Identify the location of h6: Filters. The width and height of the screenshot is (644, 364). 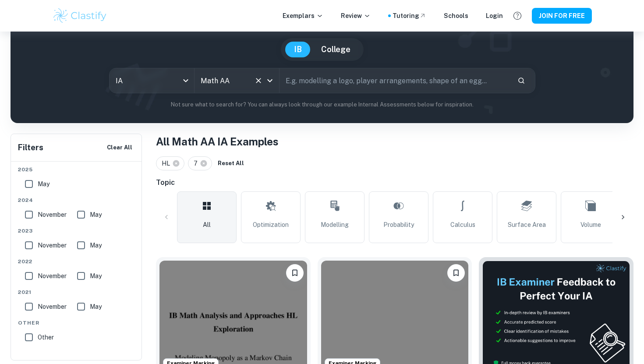
(31, 148).